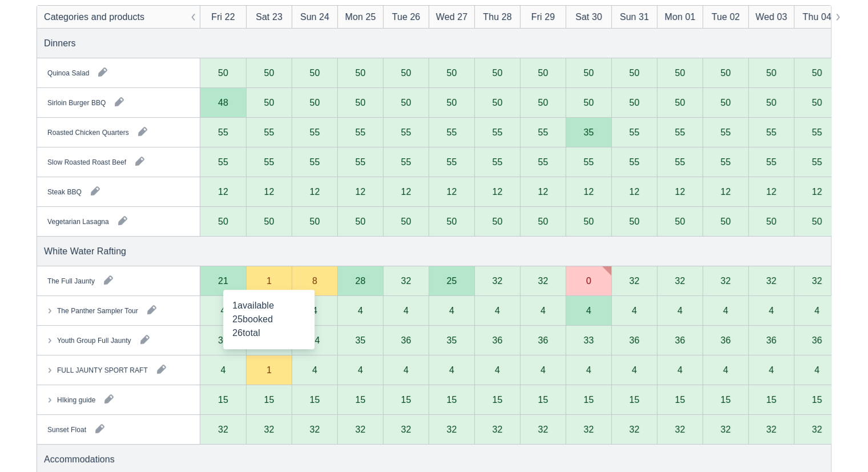  I want to click on div: 0, so click(588, 281).